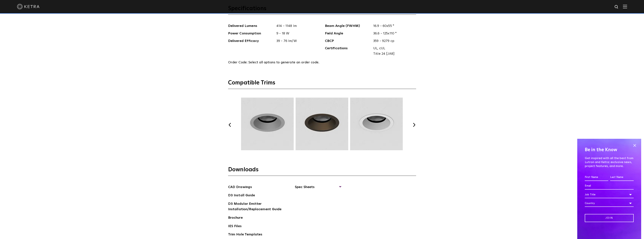 The height and width of the screenshot is (239, 644). I want to click on img: Hamburger%20Nav.svg, so click(625, 7).